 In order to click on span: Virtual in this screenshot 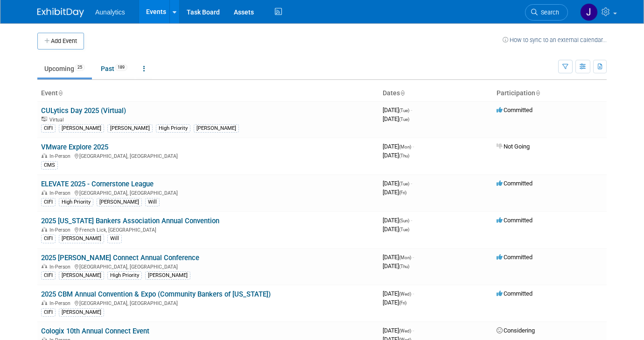, I will do `click(58, 120)`.